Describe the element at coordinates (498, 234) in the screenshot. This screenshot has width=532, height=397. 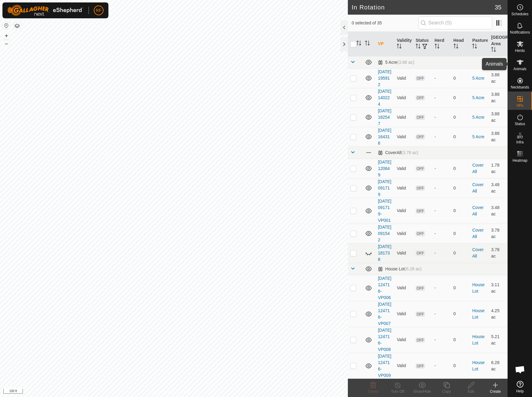
I see `td: 3.78 ac` at that location.